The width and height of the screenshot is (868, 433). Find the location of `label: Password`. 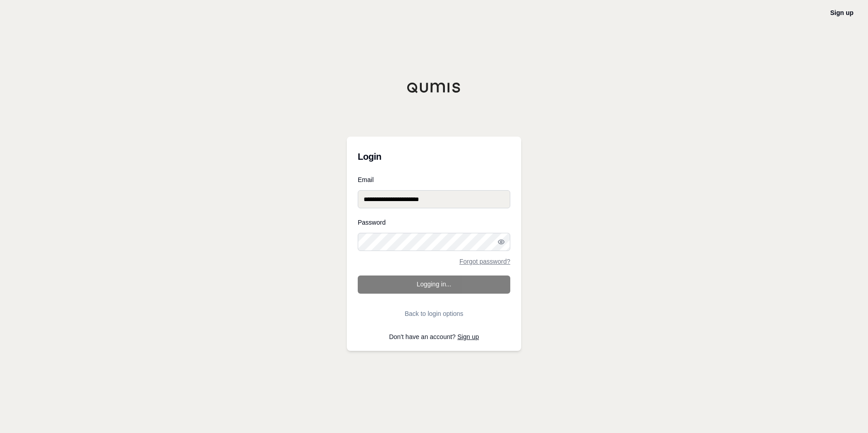

label: Password is located at coordinates (434, 222).